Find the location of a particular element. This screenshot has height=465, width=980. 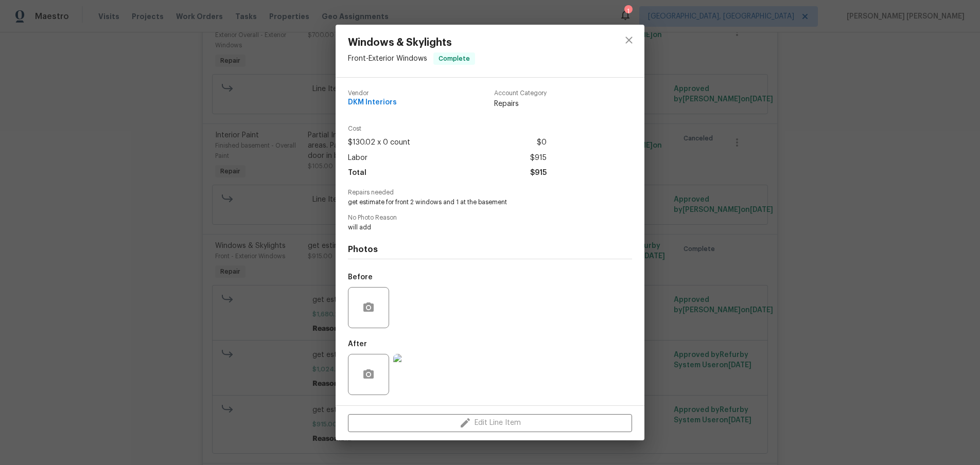

span: Account Category is located at coordinates (521, 93).